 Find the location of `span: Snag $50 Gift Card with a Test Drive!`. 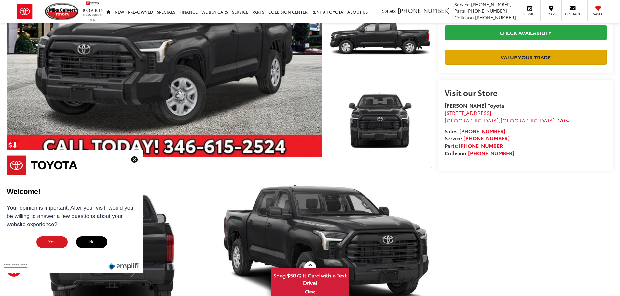

span: Snag $50 Gift Card with a Test Drive! is located at coordinates (310, 279).